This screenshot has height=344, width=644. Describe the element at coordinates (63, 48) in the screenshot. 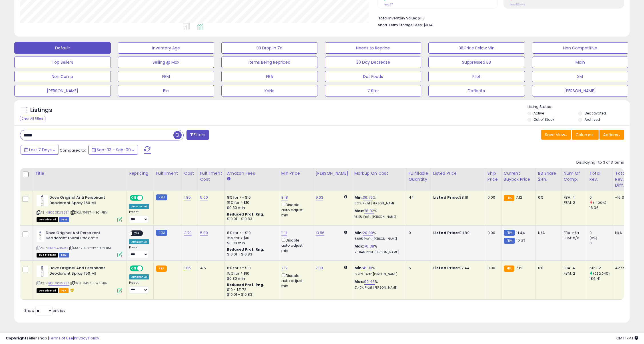

I see `button: Default` at that location.